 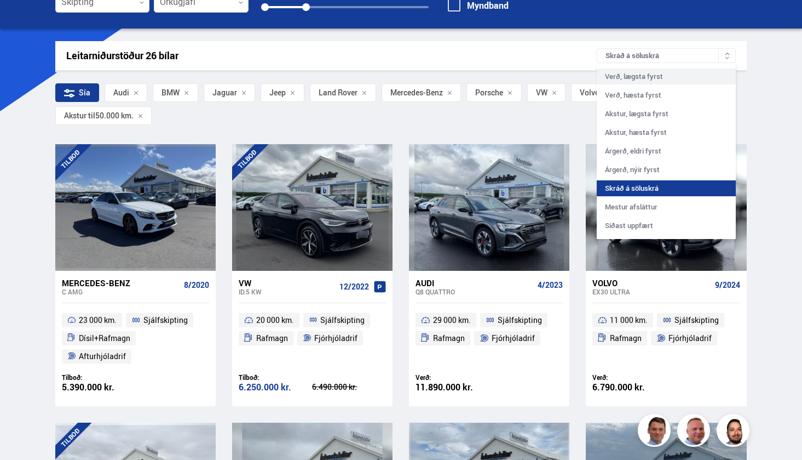 I want to click on div: Verð, hæsta fyrst, so click(x=667, y=95).